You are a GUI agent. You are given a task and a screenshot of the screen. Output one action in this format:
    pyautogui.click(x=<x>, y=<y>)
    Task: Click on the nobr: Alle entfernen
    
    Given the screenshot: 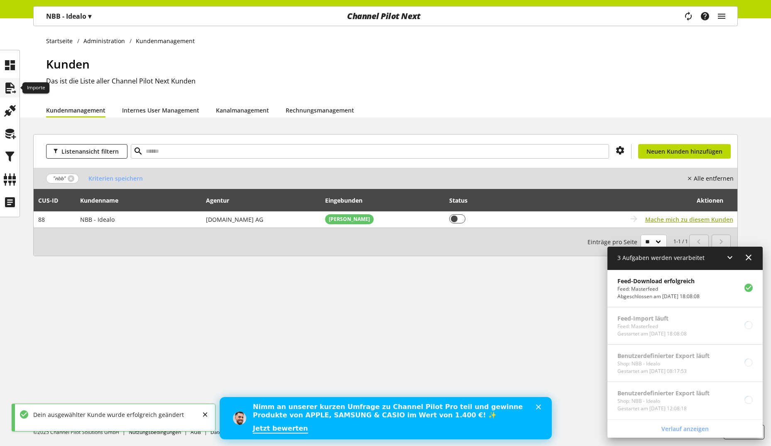 What is the action you would take?
    pyautogui.click(x=714, y=178)
    